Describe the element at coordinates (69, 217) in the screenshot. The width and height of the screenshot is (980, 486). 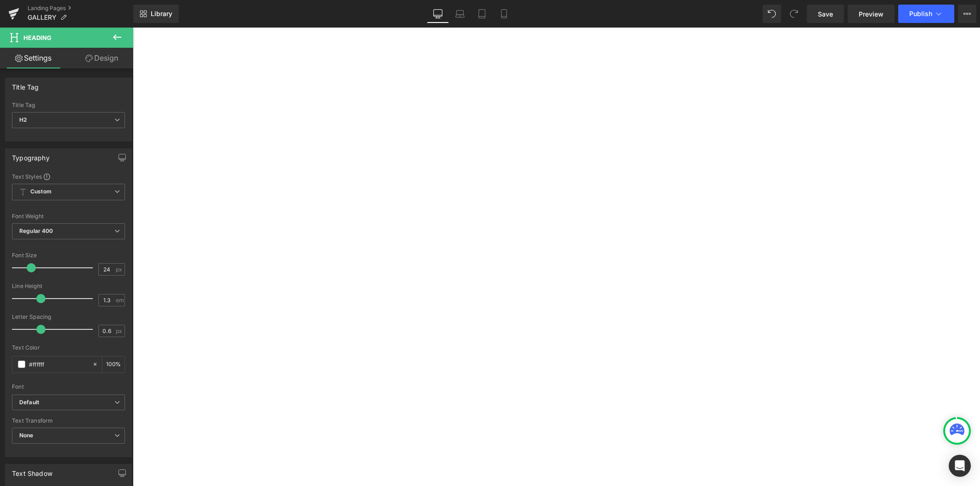
I see `div: Font Weight` at that location.